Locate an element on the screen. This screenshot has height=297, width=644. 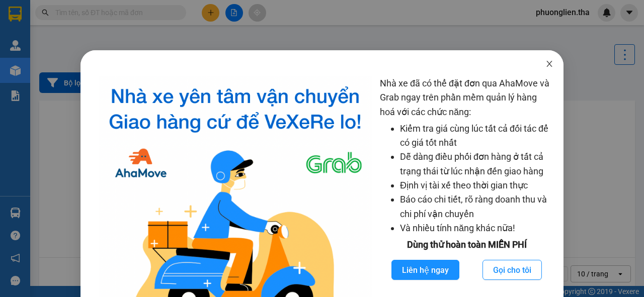
li: Kiểm tra giá cùng lúc tất cả đối tác để có giá tốt nhất is located at coordinates (476, 136).